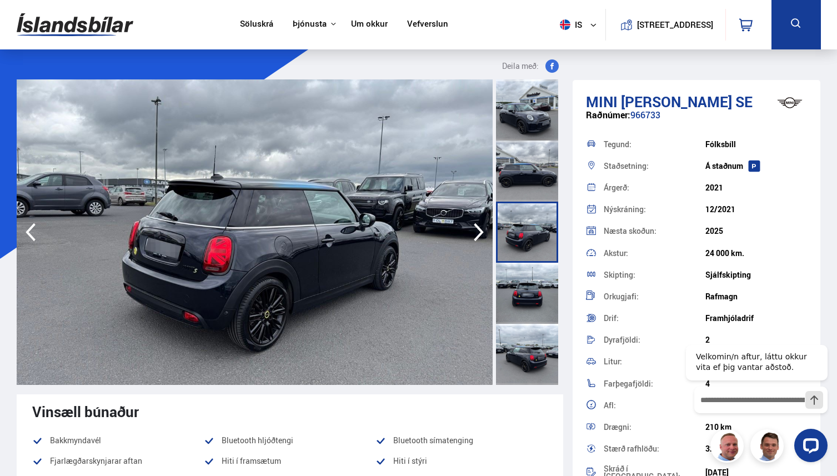  What do you see at coordinates (254, 232) in the screenshot?
I see `img: 3526477.jpeg` at bounding box center [254, 232].